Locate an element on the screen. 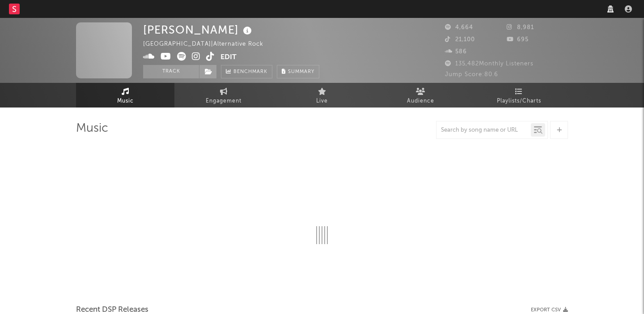 The width and height of the screenshot is (644, 314). span: Engagement is located at coordinates (224, 101).